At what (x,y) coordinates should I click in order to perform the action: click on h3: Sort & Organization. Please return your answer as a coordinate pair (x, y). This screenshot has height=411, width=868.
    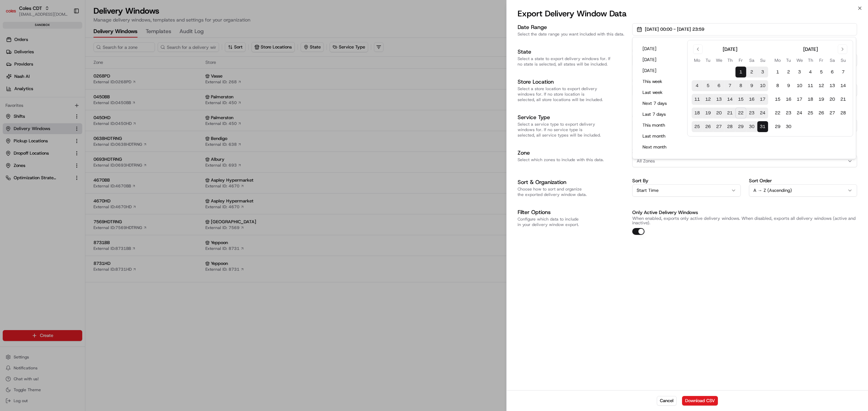
    Looking at the image, I should click on (572, 182).